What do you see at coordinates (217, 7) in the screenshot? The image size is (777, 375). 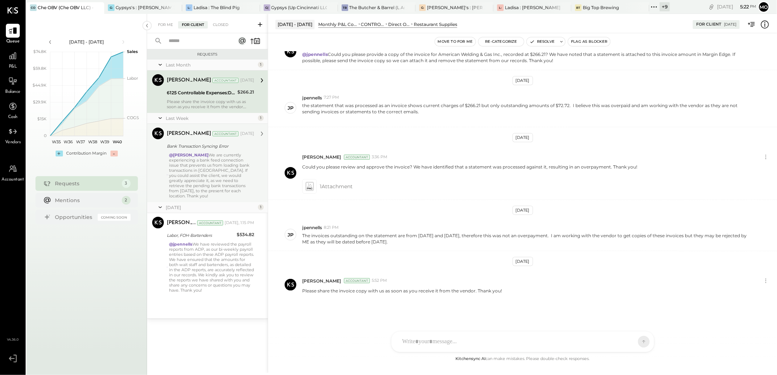 I see `div: Ladisa : The Blind Pig` at bounding box center [217, 7].